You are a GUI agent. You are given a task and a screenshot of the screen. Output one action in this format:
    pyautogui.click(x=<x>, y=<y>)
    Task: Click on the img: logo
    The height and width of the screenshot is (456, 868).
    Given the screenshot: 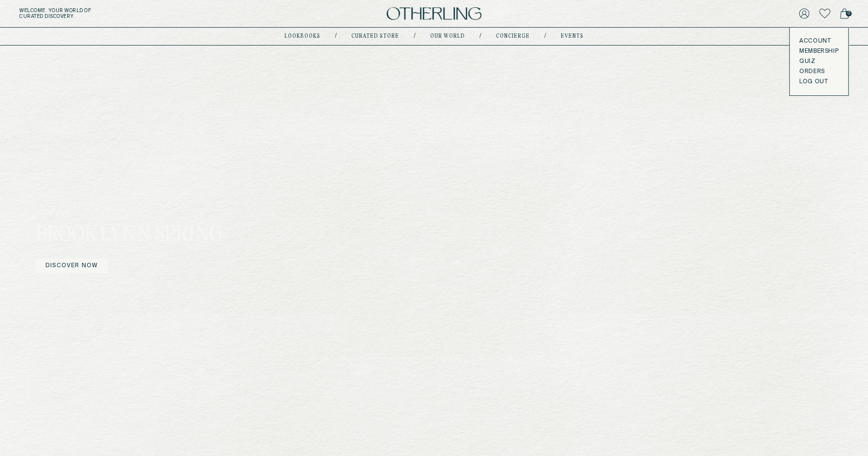 What is the action you would take?
    pyautogui.click(x=434, y=13)
    